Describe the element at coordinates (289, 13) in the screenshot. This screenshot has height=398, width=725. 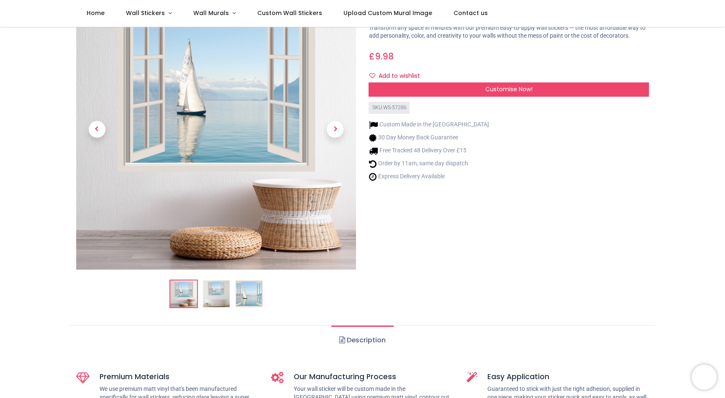
I see `span: Custom Wall Stickers` at that location.